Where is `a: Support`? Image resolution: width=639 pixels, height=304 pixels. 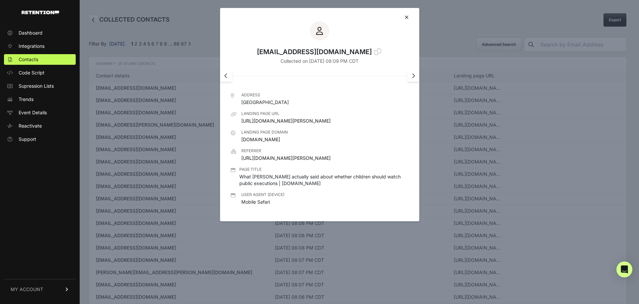 a: Support is located at coordinates (40, 139).